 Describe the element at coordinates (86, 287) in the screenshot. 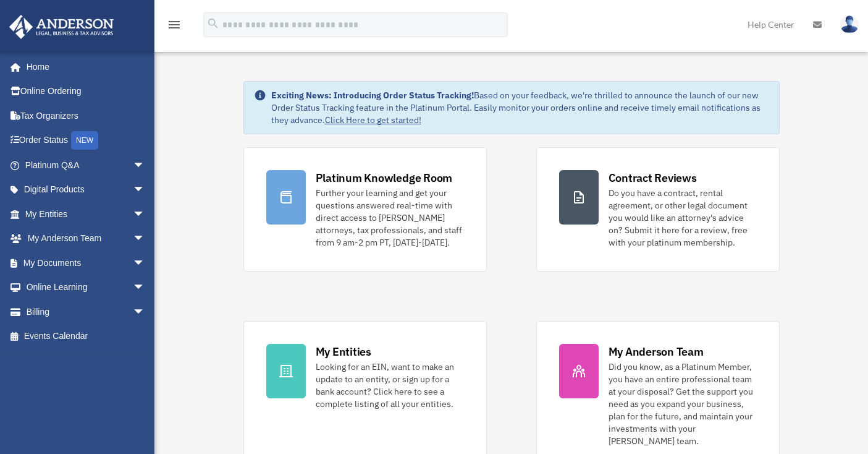

I see `a: Online Learningarrow_drop_down` at that location.